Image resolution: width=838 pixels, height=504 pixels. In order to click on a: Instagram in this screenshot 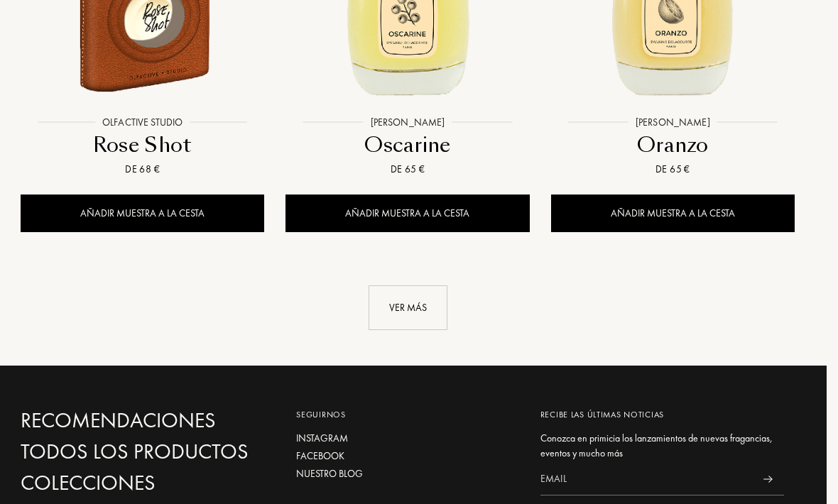, I will do `click(408, 438)`.